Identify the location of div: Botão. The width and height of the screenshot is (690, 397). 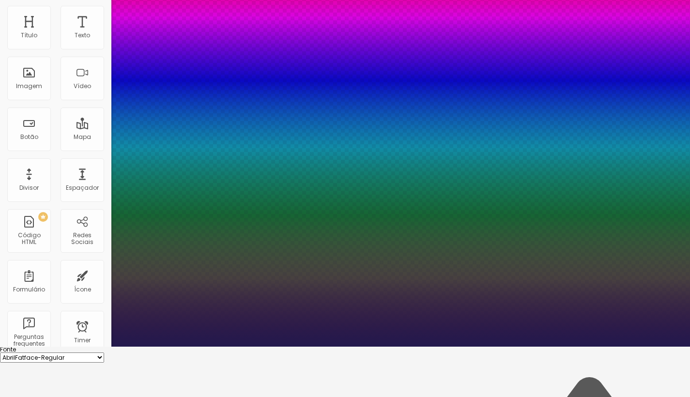
(29, 137).